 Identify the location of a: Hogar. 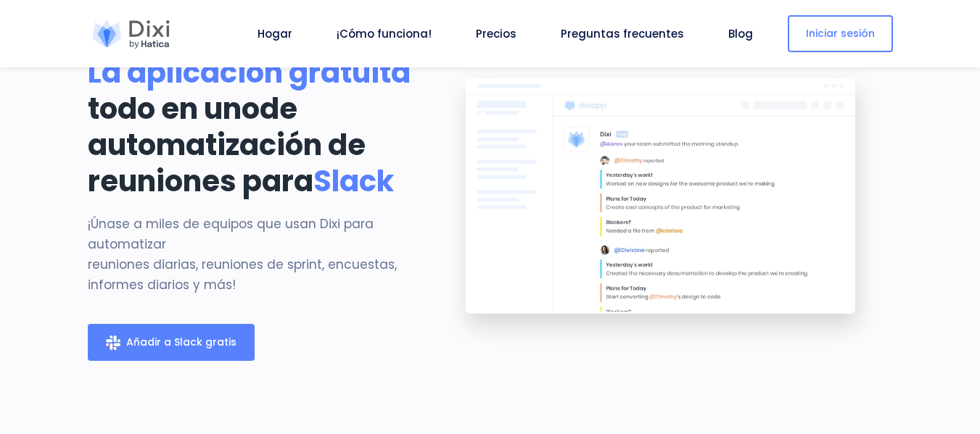
(275, 33).